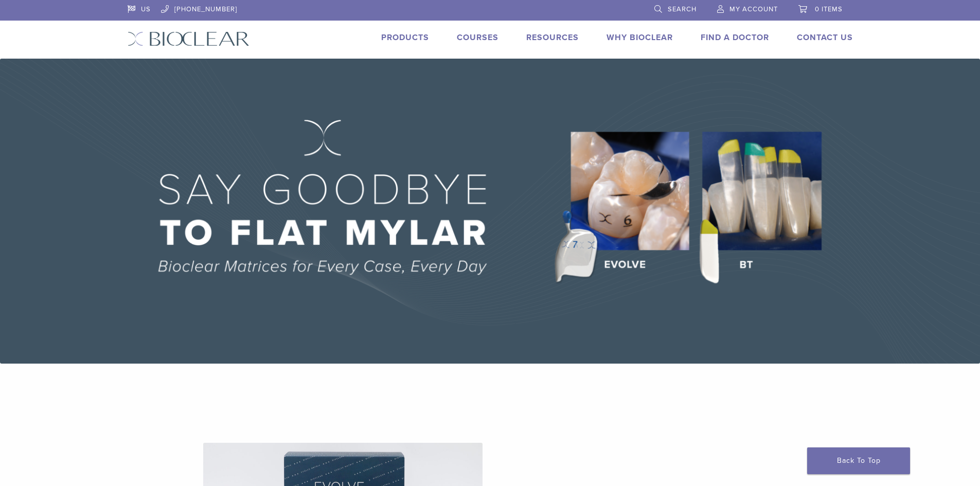 This screenshot has height=486, width=980. Describe the element at coordinates (859, 461) in the screenshot. I see `a: Back To Top` at that location.